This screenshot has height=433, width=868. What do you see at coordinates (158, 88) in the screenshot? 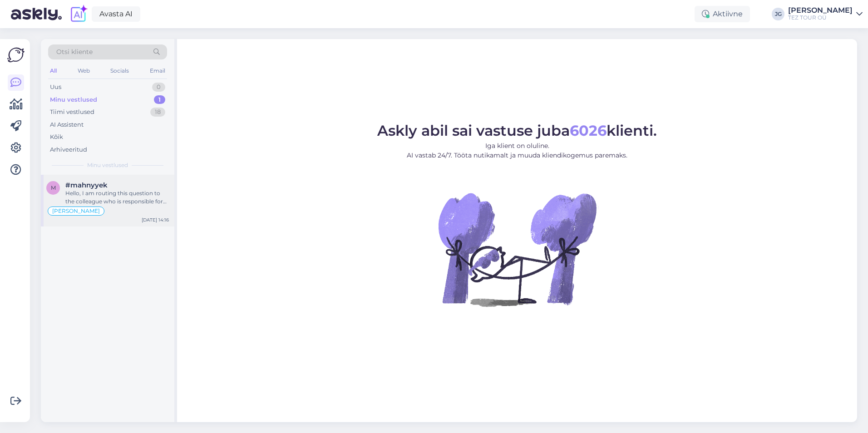
I see `div: 0` at bounding box center [158, 88].